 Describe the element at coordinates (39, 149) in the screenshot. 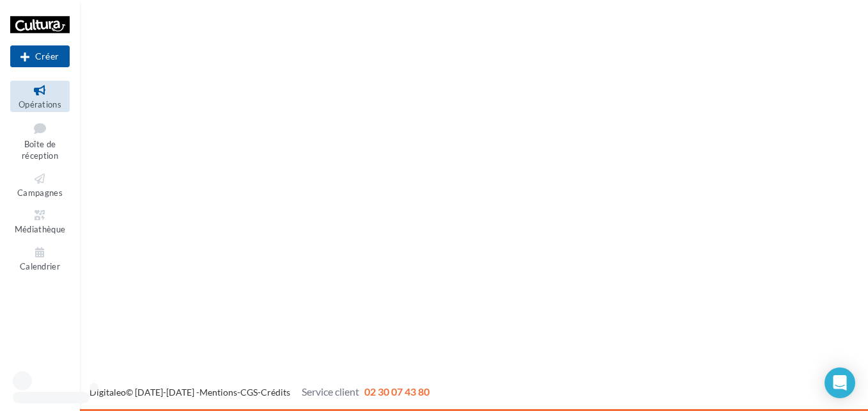

I see `span: Boîte de réception` at that location.